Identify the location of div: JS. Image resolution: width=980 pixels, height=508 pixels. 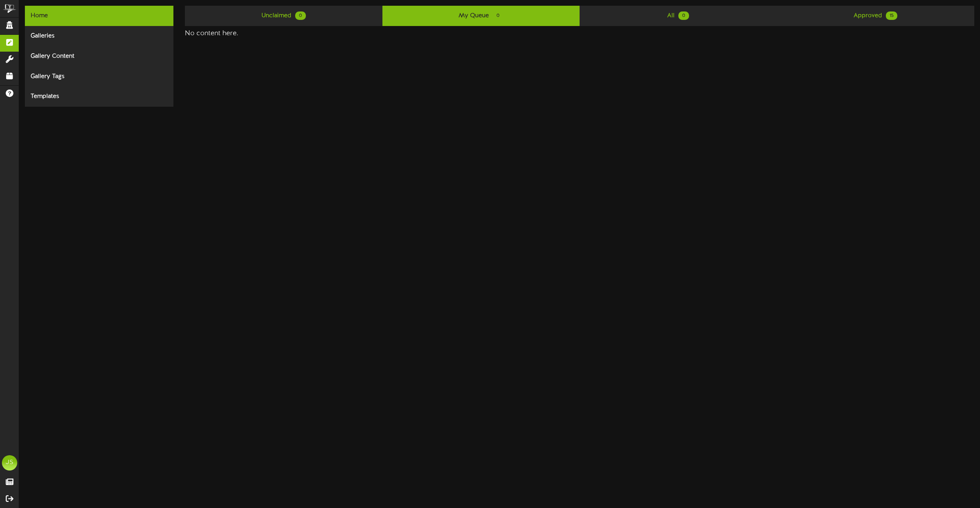
(9, 464).